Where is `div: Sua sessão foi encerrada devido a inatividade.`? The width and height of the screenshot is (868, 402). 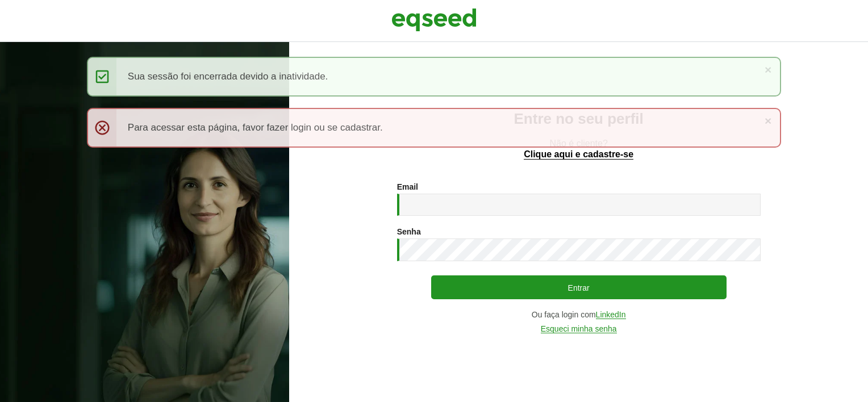 div: Sua sessão foi encerrada devido a inatividade. is located at coordinates (434, 76).